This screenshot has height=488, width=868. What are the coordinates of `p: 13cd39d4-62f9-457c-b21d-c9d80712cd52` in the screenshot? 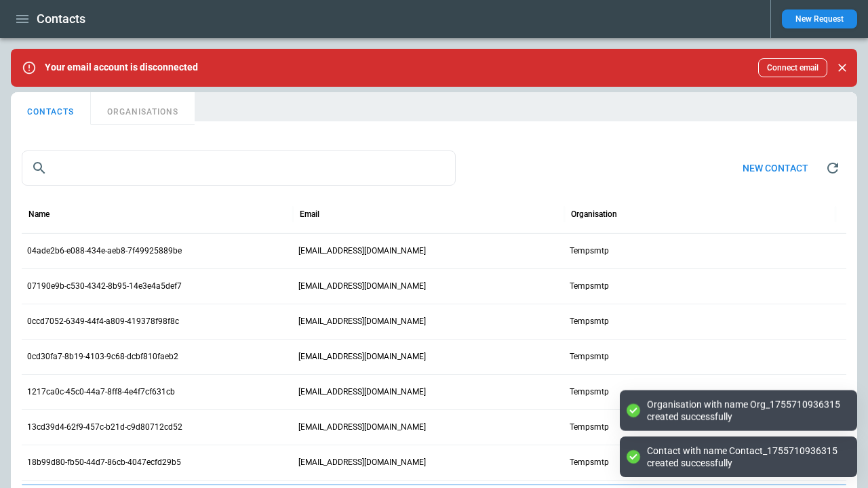 It's located at (104, 427).